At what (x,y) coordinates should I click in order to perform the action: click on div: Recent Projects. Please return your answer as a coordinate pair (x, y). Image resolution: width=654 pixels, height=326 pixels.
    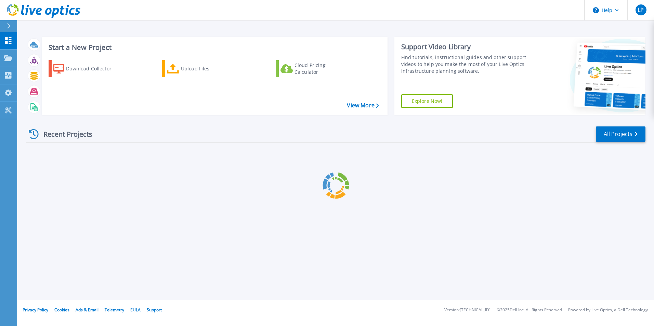
    Looking at the image, I should click on (64, 134).